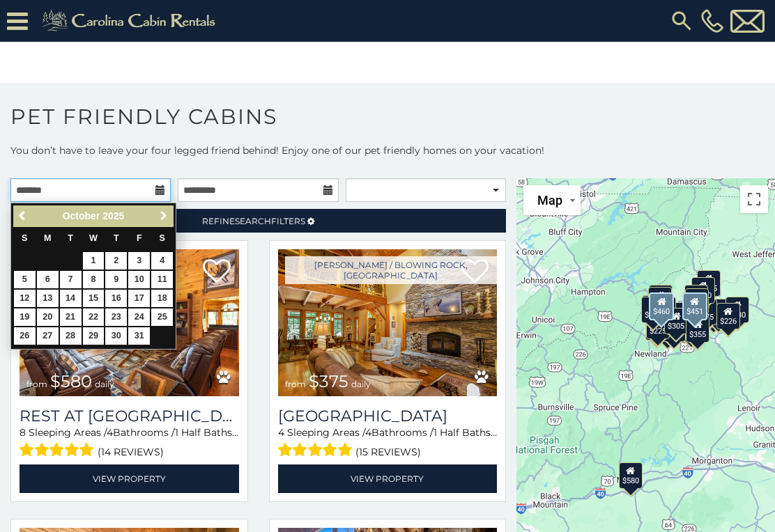 The width and height of the screenshot is (775, 532). What do you see at coordinates (328, 381) in the screenshot?
I see `span: $375` at bounding box center [328, 381].